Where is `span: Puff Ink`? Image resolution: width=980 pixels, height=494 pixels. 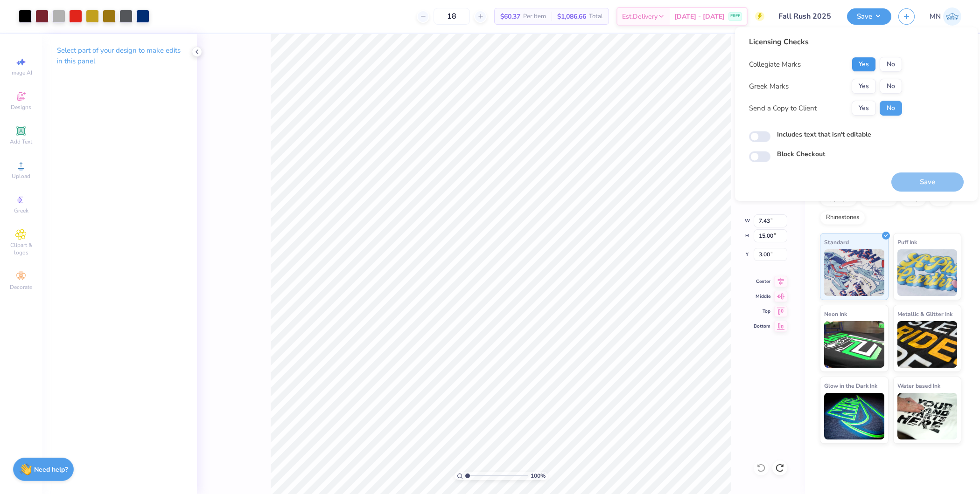 span: Puff Ink is located at coordinates (907, 242).